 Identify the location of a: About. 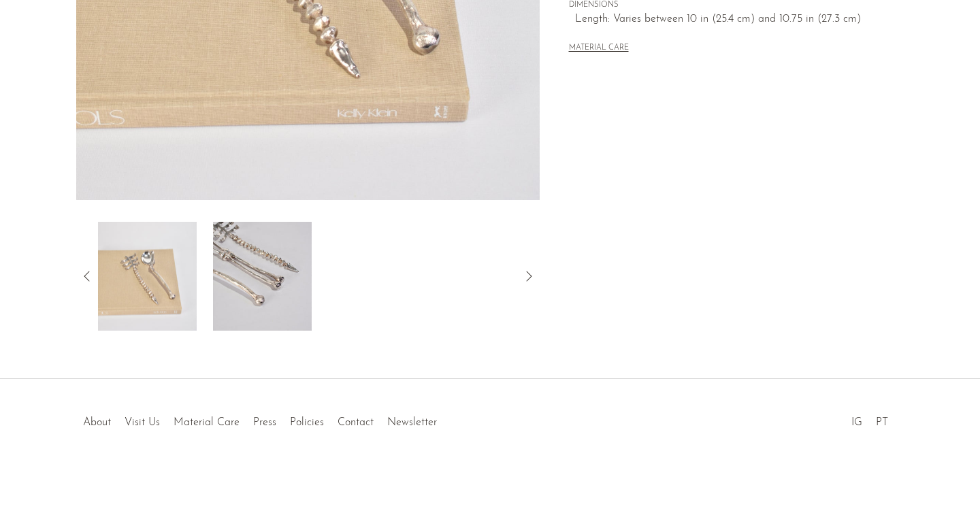
(96, 422).